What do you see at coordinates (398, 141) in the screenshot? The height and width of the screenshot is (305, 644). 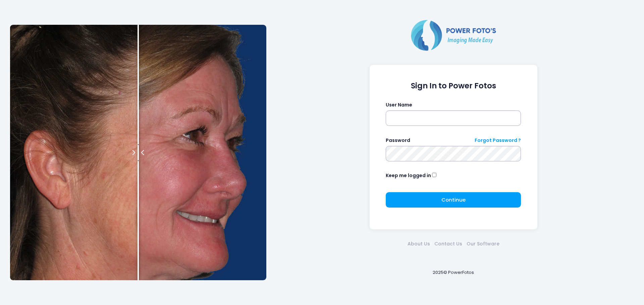 I see `label: Password` at bounding box center [398, 141].